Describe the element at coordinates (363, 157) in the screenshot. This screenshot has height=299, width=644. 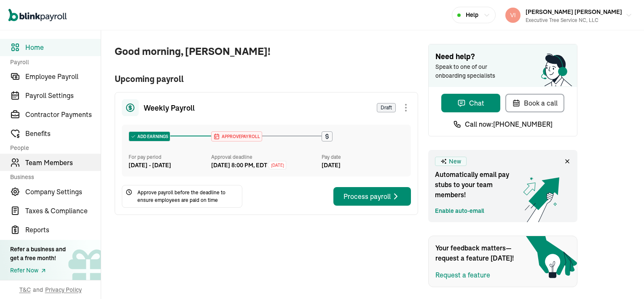
I see `div: Pay date` at that location.